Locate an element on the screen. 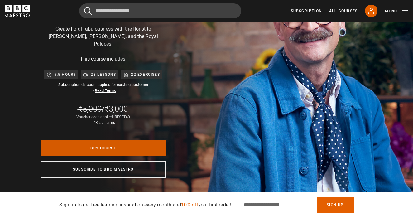  small: Subscription discount applied for existing customer is located at coordinates (103, 88).